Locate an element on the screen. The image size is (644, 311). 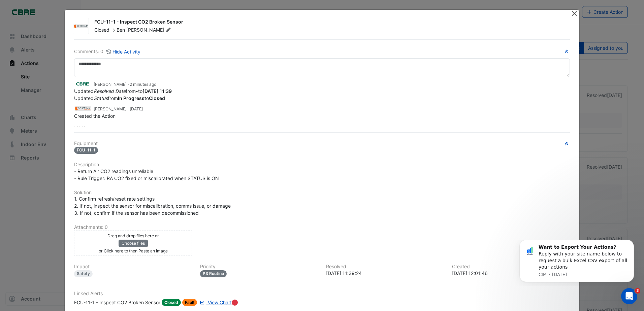
div: Safety is located at coordinates (83, 274).